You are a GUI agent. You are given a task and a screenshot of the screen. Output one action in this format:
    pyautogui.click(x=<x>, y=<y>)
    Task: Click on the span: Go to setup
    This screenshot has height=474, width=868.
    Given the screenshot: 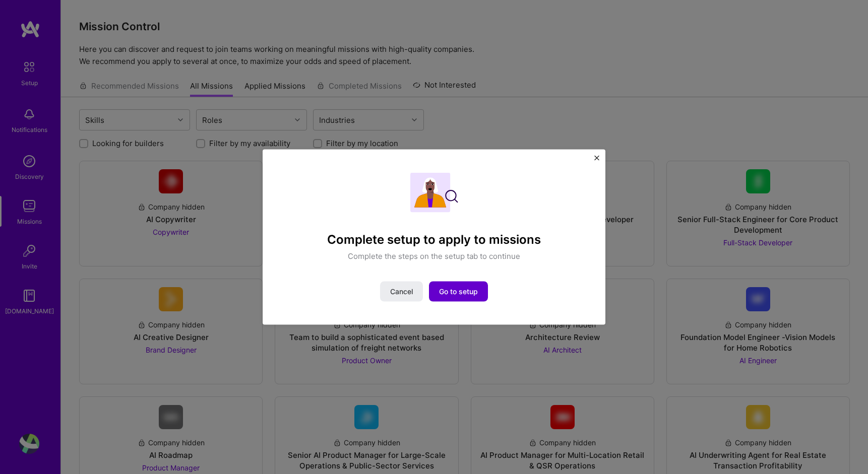 What is the action you would take?
    pyautogui.click(x=458, y=292)
    